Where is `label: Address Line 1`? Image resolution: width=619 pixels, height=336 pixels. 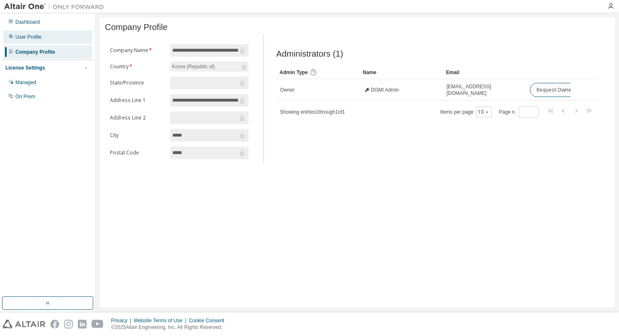 label: Address Line 1 is located at coordinates (137, 100).